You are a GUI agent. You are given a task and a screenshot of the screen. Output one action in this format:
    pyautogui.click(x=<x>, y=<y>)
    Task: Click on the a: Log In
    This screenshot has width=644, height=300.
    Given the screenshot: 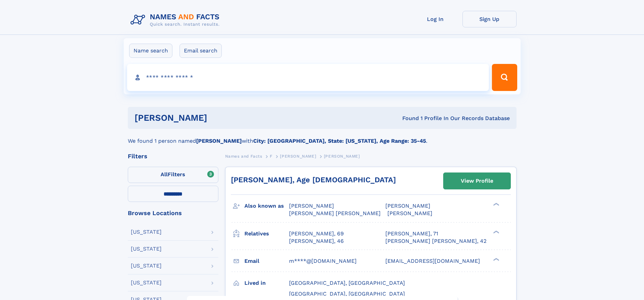 What is the action you would take?
    pyautogui.click(x=435, y=19)
    